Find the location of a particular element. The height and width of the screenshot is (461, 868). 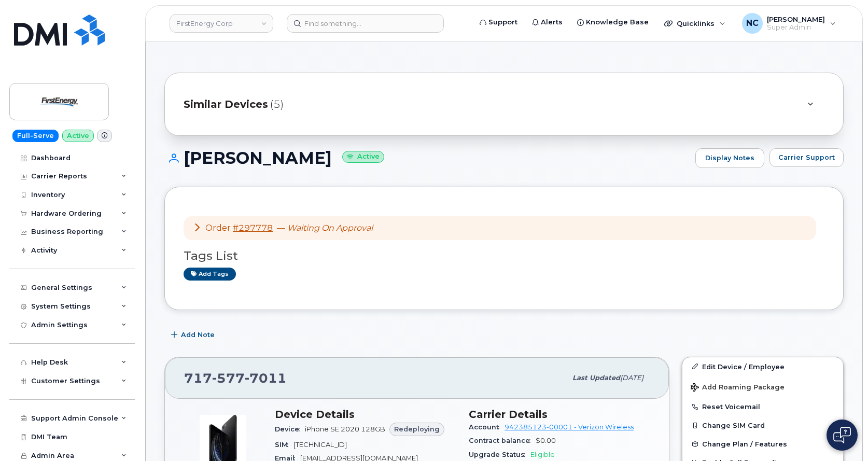

span: 717 is located at coordinates (235, 378).